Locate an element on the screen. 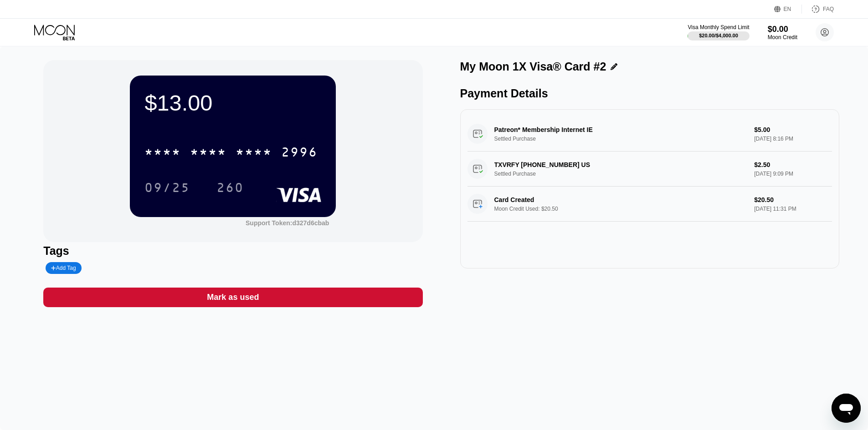  div: $0.00 is located at coordinates (782, 29).